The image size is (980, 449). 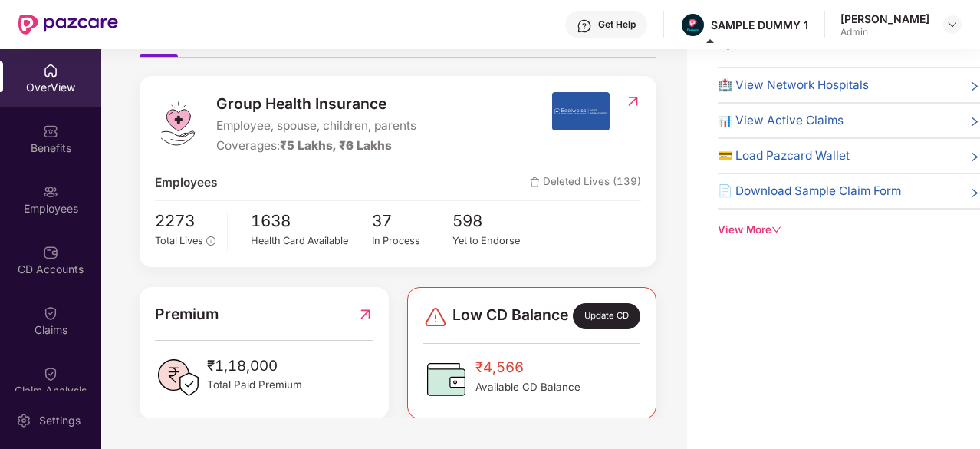 I want to click on div: Settings, so click(x=60, y=420).